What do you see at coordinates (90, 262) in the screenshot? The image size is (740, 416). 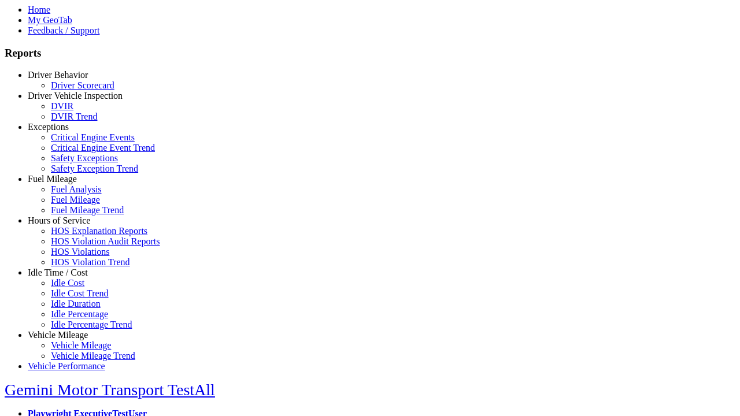 I see `a: HOS Violation Trend` at bounding box center [90, 262].